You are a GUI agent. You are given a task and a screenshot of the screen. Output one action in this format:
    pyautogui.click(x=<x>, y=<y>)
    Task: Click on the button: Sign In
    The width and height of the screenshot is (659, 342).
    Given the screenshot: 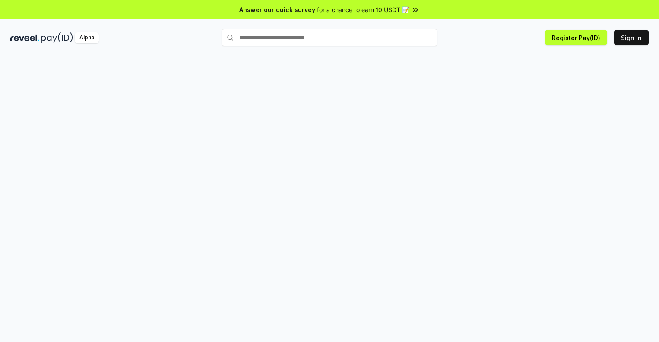 What is the action you would take?
    pyautogui.click(x=631, y=38)
    